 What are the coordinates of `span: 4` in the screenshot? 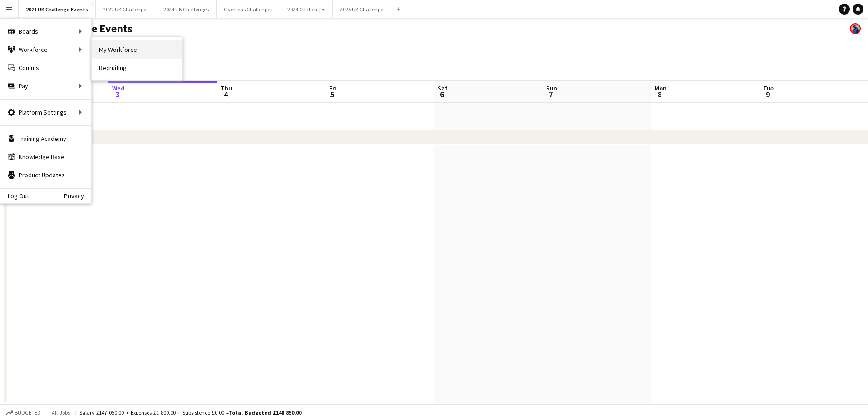 It's located at (225, 94).